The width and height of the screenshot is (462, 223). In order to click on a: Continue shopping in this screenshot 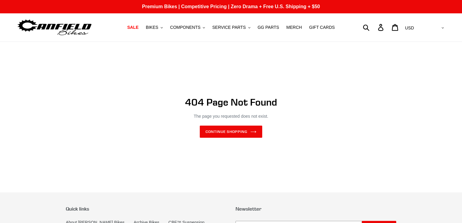, I will do `click(231, 132)`.